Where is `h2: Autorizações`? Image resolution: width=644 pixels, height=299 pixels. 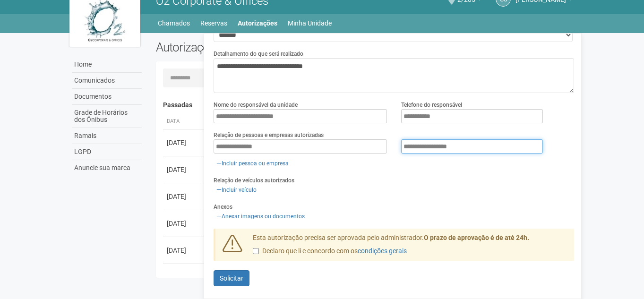
h2: Autorizações is located at coordinates (257, 47).